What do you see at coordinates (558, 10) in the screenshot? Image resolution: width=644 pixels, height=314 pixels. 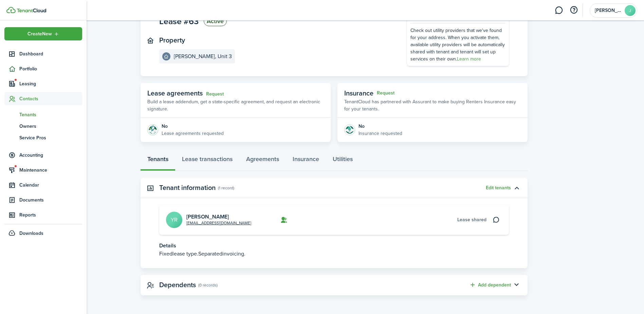 I see `a: Messaging` at bounding box center [558, 10].